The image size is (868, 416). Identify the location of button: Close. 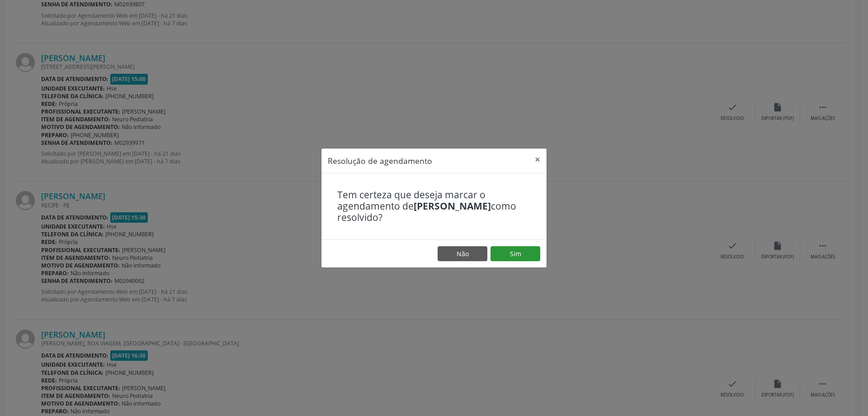
(537, 159).